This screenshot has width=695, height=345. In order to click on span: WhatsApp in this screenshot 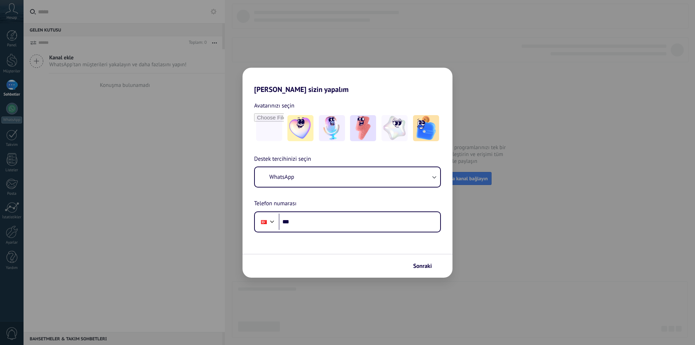, I will do `click(282, 177)`.